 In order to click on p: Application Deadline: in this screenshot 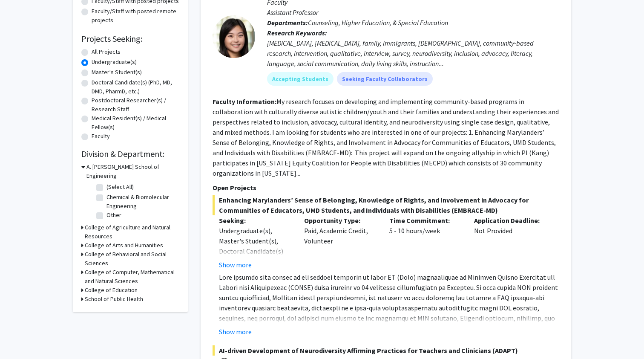, I will do `click(510, 220)`.